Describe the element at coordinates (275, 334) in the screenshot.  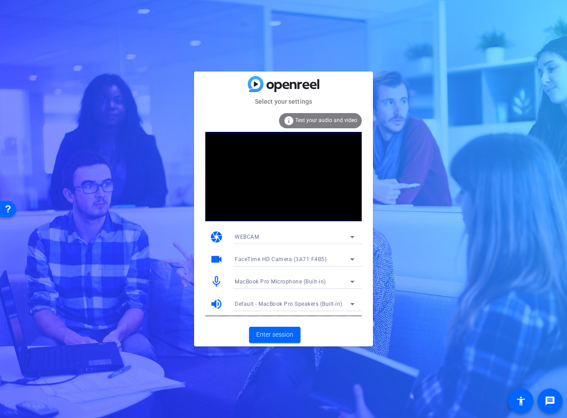
I see `span: Enter session` at that location.